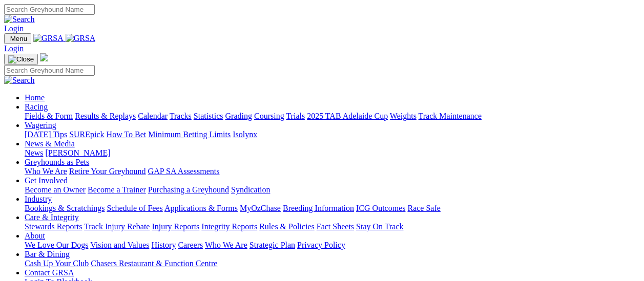 The width and height of the screenshot is (644, 281). Describe the element at coordinates (209, 116) in the screenshot. I see `a: Statistics` at that location.